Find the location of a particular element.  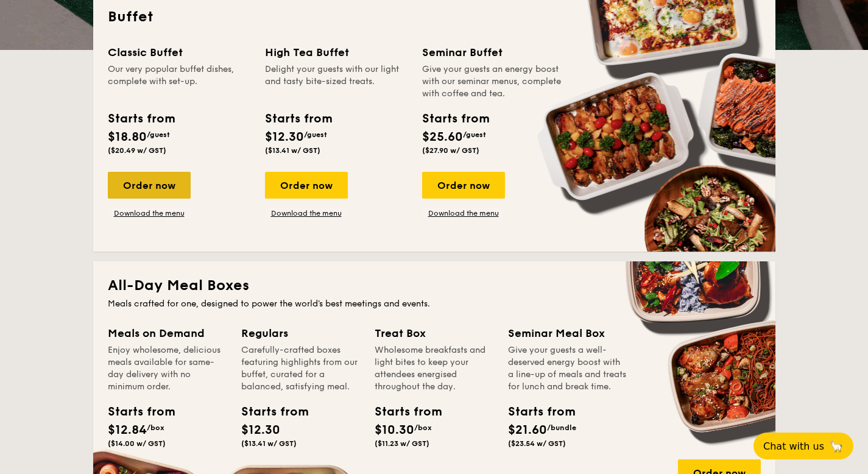

span: ($20.49 w/ GST) is located at coordinates (137, 150).